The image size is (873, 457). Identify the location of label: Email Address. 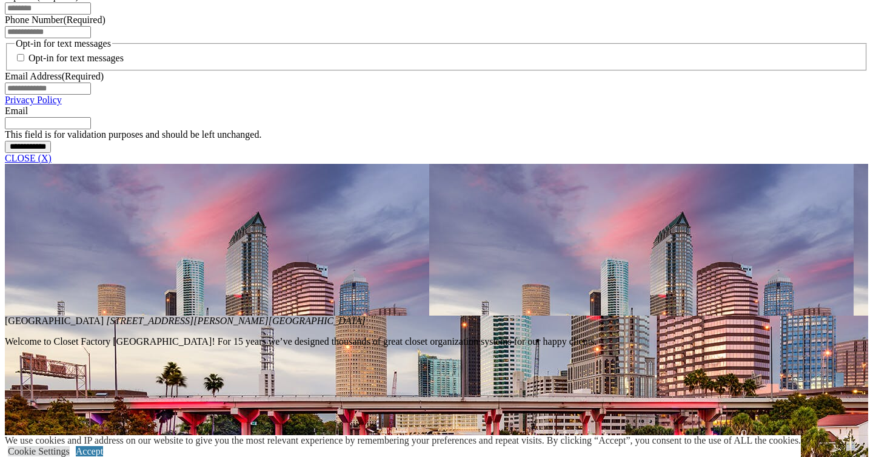
(54, 76).